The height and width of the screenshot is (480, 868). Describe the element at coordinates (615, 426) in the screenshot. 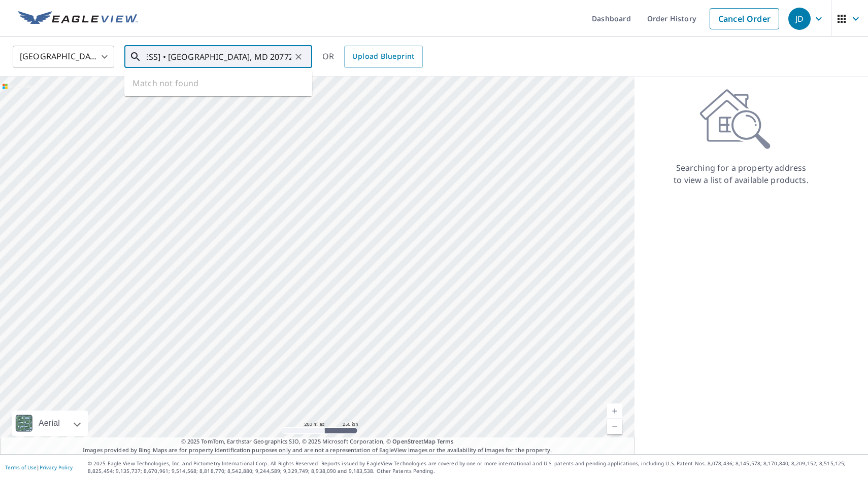

I see `a: Current Level 5, Zoom Out` at that location.